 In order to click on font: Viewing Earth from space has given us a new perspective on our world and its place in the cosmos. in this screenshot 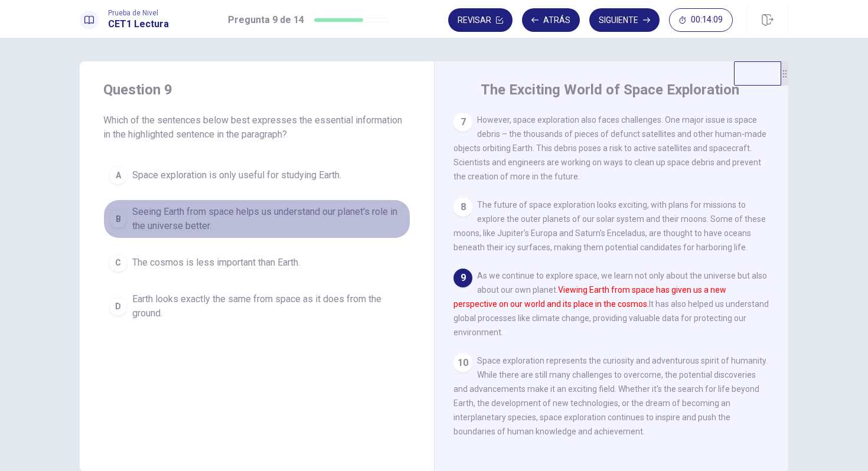, I will do `click(590, 297)`.